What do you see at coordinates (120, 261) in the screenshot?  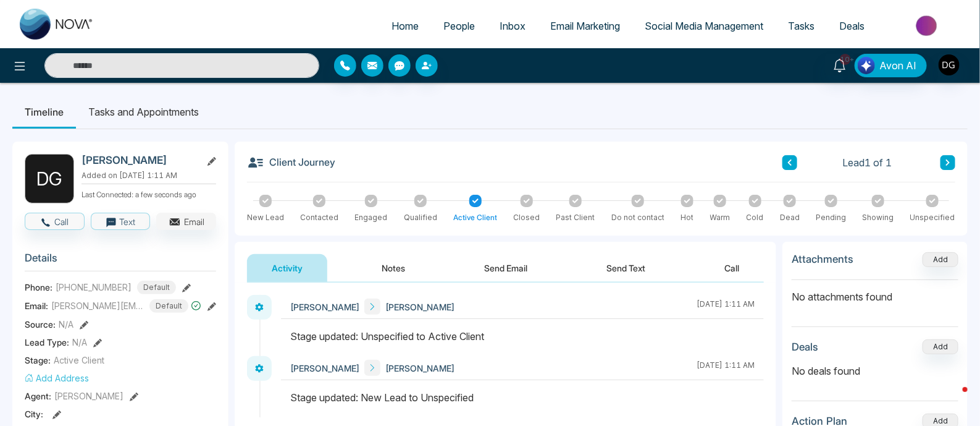 I see `h3: Details` at bounding box center [120, 261].